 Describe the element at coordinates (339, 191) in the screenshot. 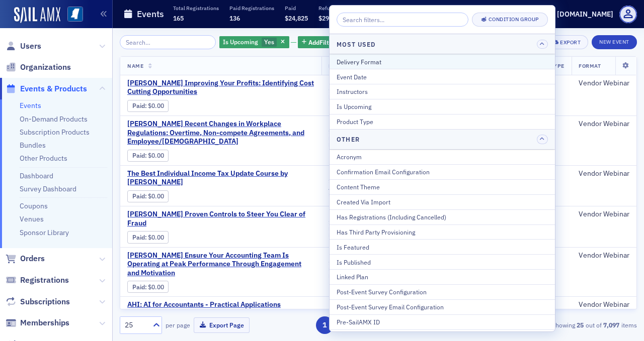

I see `time: 6:30 PM` at that location.